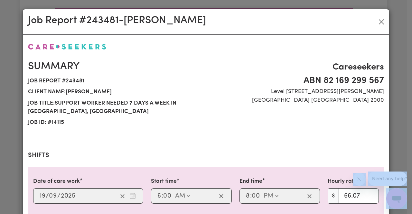  I want to click on img: Careseekers logo, so click(67, 47).